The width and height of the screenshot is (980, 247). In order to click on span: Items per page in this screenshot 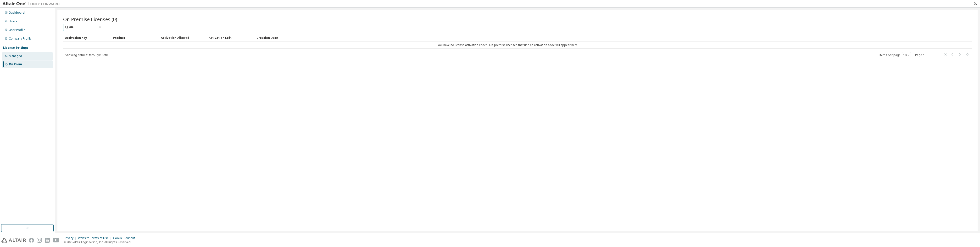, I will do `click(895, 55)`.